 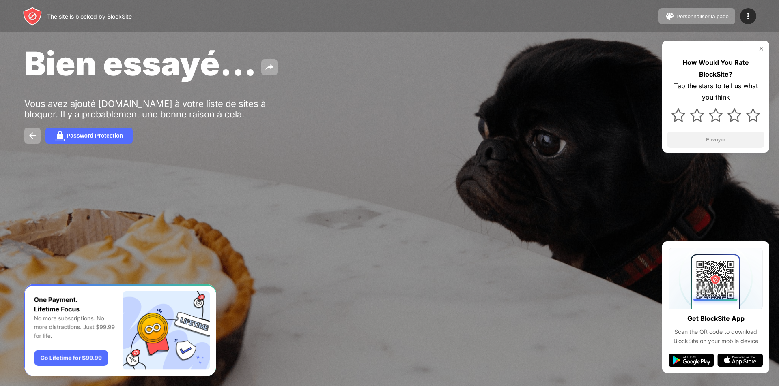 What do you see at coordinates (702, 16) in the screenshot?
I see `div: Personnaliser la page` at bounding box center [702, 16].